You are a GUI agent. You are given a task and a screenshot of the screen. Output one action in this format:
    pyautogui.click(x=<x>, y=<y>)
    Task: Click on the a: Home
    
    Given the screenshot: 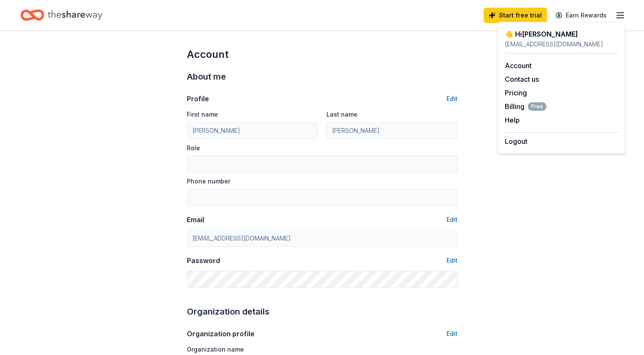 What is the action you would take?
    pyautogui.click(x=61, y=15)
    